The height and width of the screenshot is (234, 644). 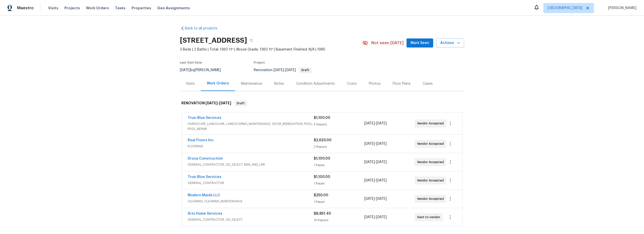 What do you see at coordinates (218, 83) in the screenshot?
I see `div: Work Orders` at bounding box center [218, 83].